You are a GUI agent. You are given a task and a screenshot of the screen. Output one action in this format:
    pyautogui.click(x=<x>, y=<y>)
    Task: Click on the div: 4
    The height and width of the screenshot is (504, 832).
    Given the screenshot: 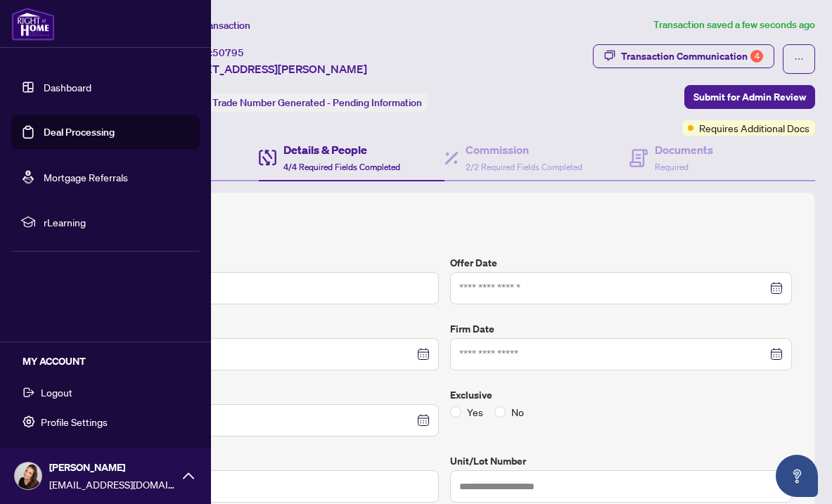 What is the action you would take?
    pyautogui.click(x=757, y=56)
    